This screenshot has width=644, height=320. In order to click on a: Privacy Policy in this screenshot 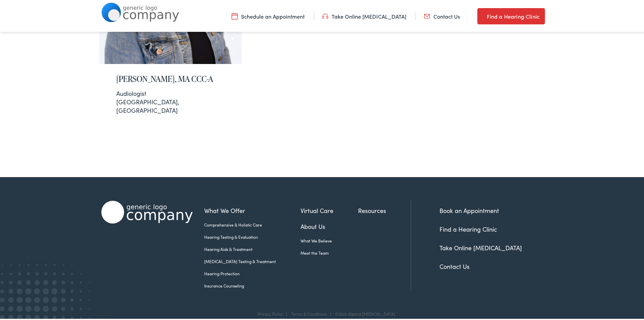, I will do `click(270, 312)`.